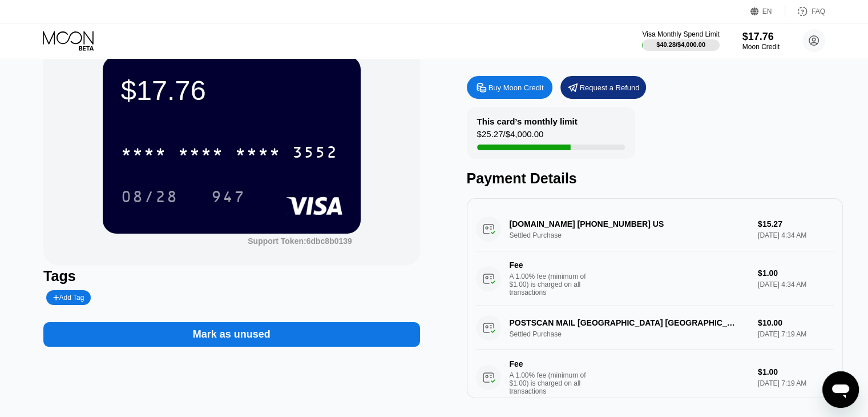 This screenshot has width=868, height=417. Describe the element at coordinates (761, 47) in the screenshot. I see `div: Moon Credit` at that location.